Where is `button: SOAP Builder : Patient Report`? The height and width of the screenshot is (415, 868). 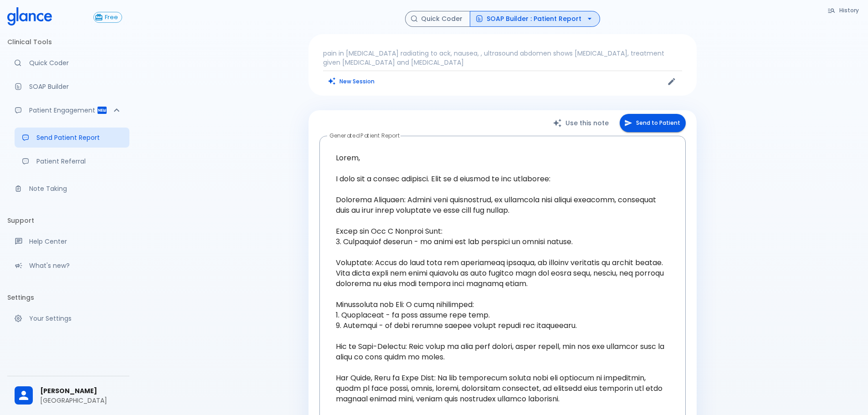 button: SOAP Builder : Patient Report is located at coordinates (535, 19).